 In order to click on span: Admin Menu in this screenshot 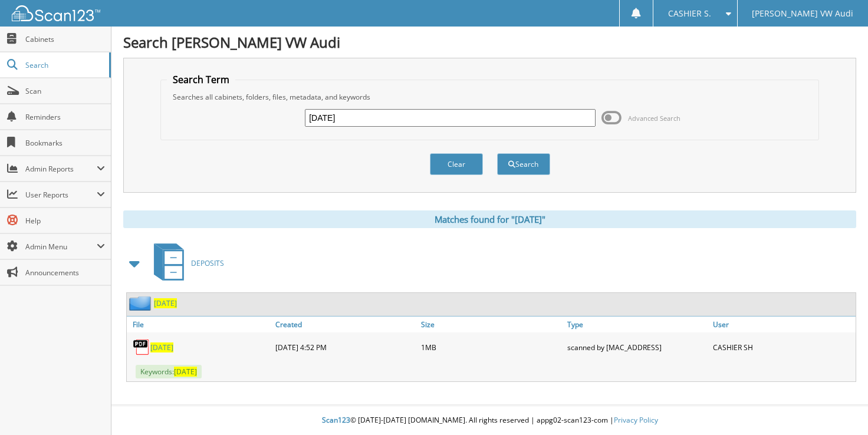, I will do `click(61, 246)`.